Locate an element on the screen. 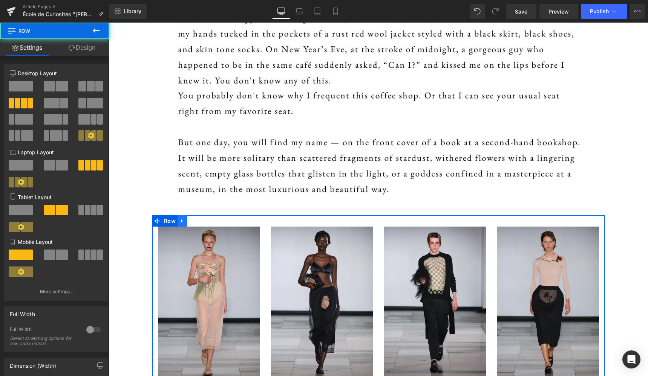 This screenshot has width=648, height=376. a: Mobile is located at coordinates (335, 11).